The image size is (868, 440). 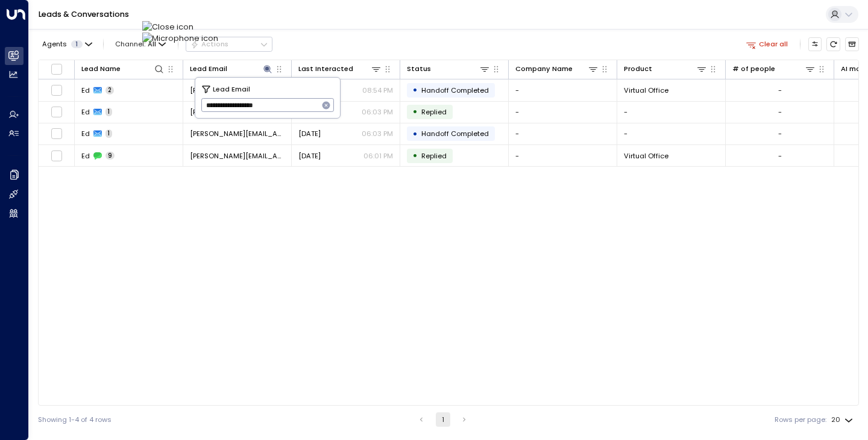 What do you see at coordinates (843, 420) in the screenshot?
I see `div: 20` at bounding box center [843, 420].